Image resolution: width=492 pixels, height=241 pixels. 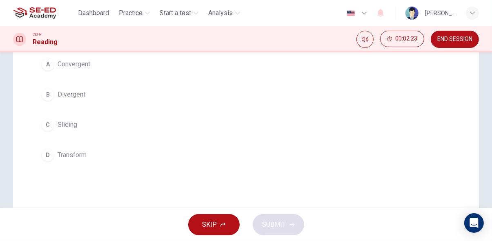 I want to click on h1: Reading, so click(x=45, y=42).